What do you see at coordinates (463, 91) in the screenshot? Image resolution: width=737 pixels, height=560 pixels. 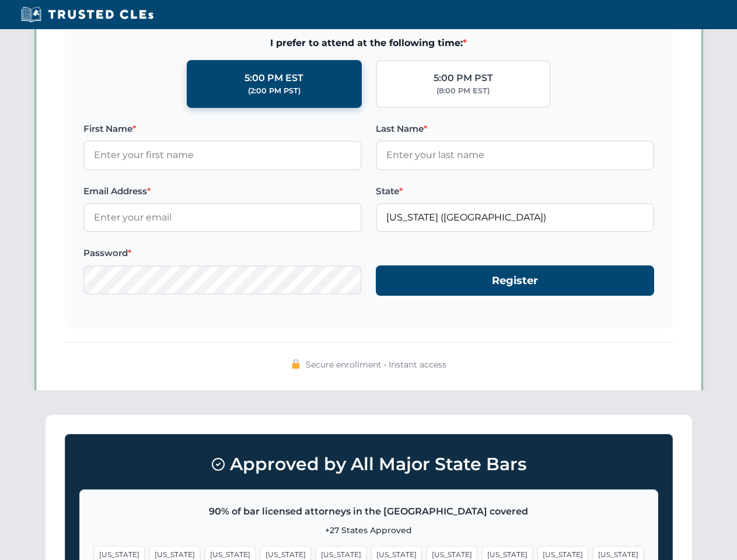 I see `div: (8:00 PM EST)` at bounding box center [463, 91].